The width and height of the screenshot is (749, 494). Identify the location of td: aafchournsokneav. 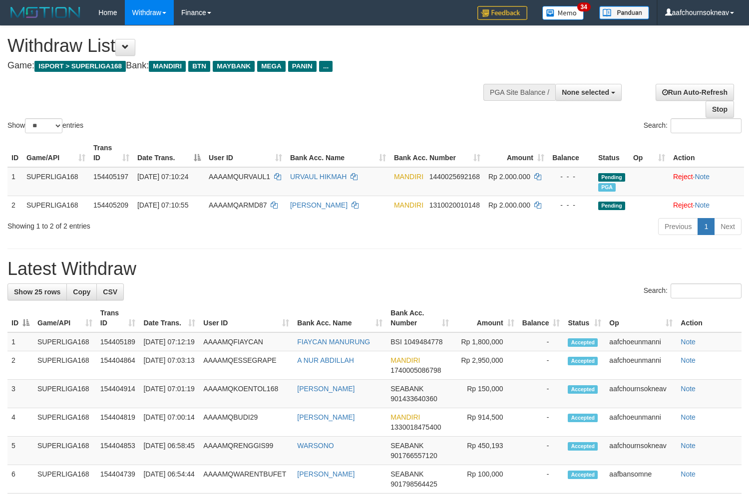
(641, 451).